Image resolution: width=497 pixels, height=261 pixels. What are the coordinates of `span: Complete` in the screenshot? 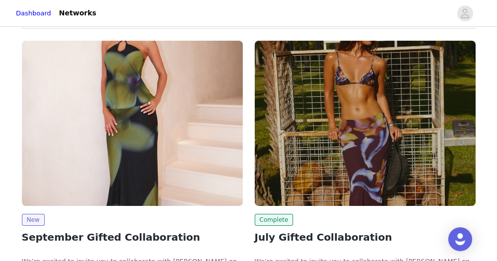 It's located at (274, 220).